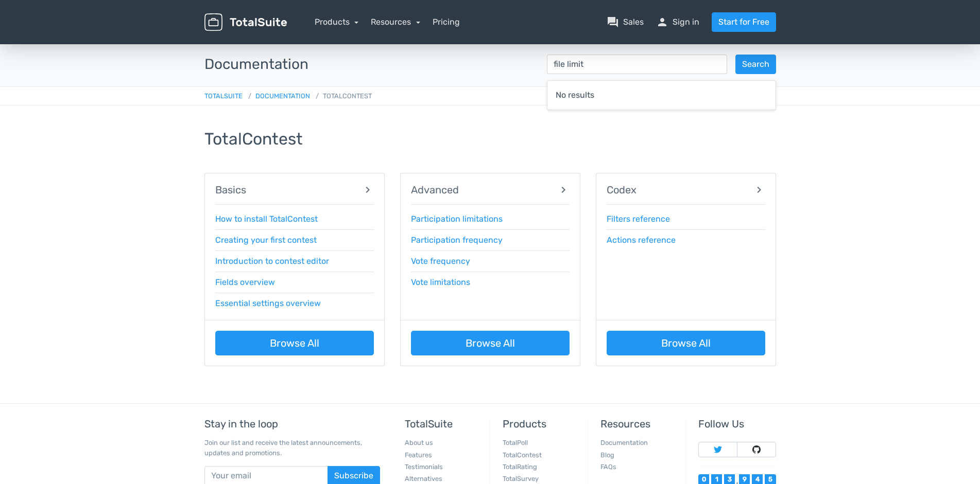 Image resolution: width=980 pixels, height=484 pixels. I want to click on h5: Products, so click(541, 424).